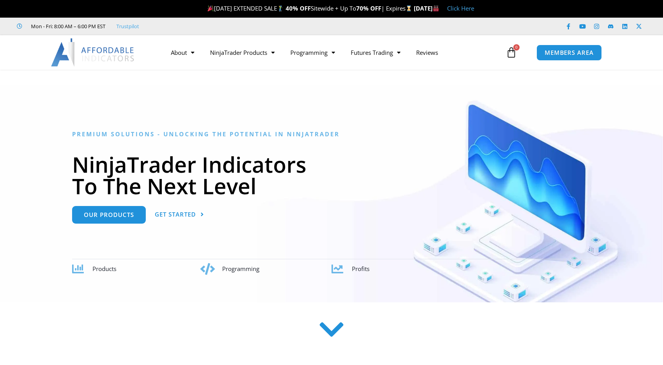 Image resolution: width=663 pixels, height=365 pixels. Describe the element at coordinates (569, 52) in the screenshot. I see `span: MEMBERS AREA` at that location.